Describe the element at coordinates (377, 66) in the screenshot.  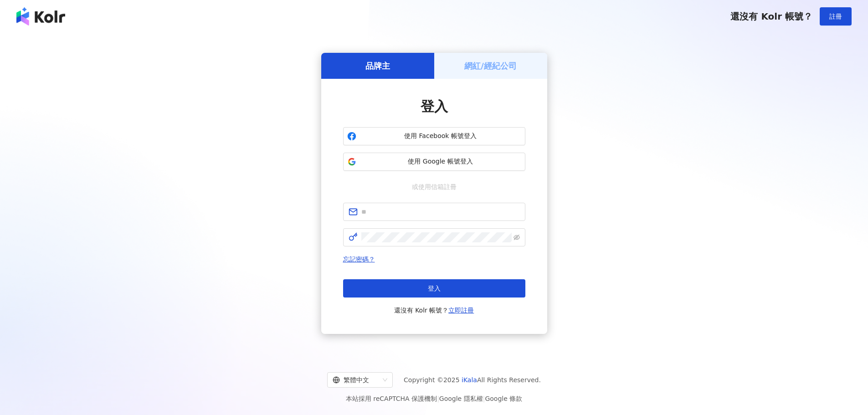
I see `h5: 品牌主` at that location.